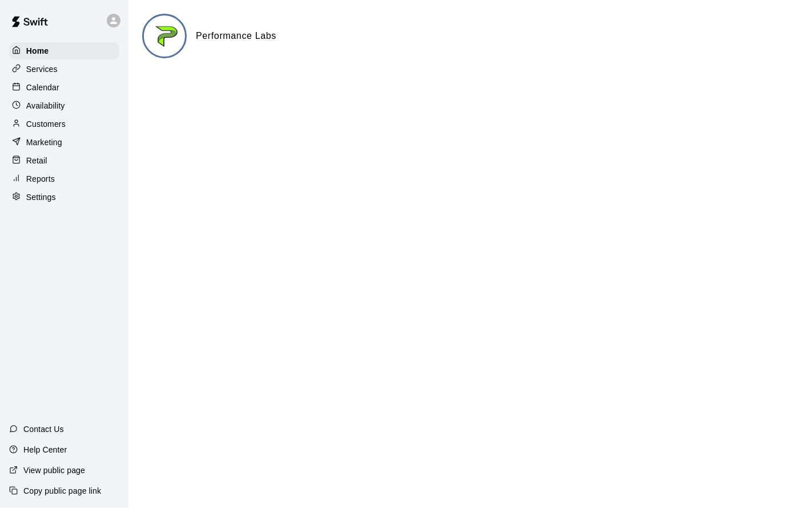 The width and height of the screenshot is (812, 508). Describe the element at coordinates (64, 142) in the screenshot. I see `a: Marketing` at that location.